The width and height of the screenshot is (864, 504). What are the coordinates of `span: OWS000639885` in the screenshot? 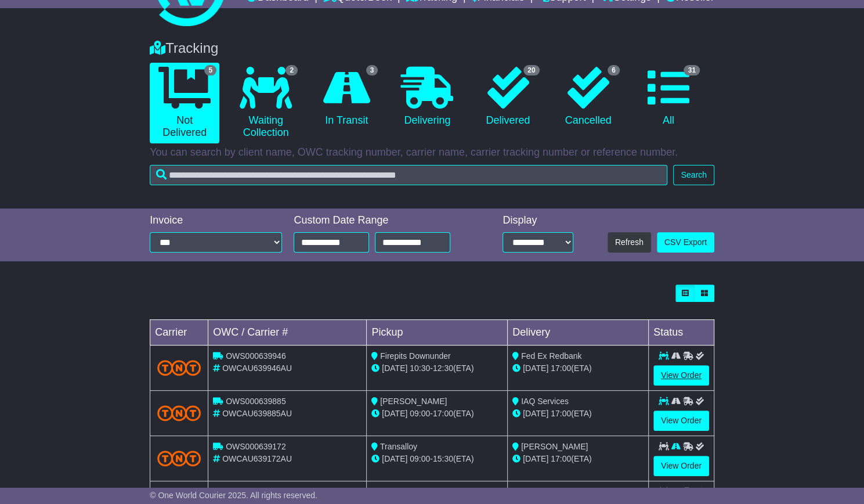 It's located at (256, 401).